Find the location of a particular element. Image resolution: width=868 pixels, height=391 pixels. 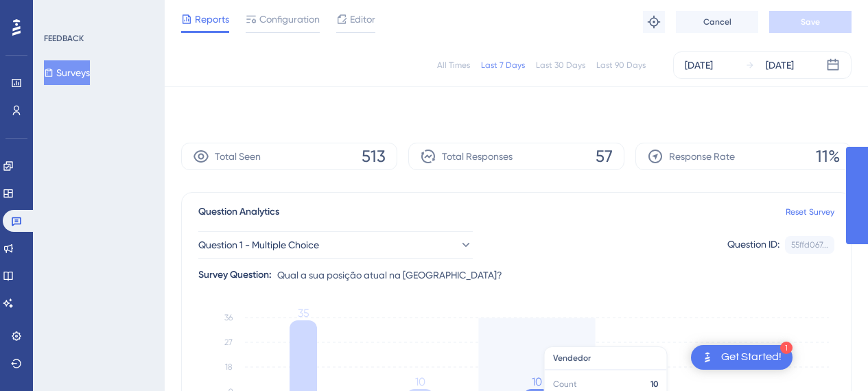

span: Response Rate is located at coordinates (702, 156).